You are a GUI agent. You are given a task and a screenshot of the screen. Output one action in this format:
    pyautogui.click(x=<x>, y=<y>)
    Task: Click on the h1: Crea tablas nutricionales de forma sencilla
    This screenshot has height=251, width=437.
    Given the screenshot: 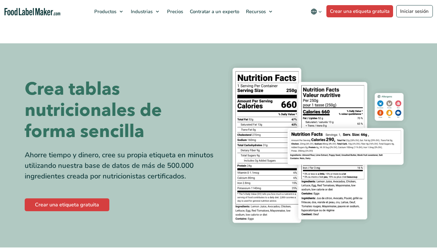 What is the action you would take?
    pyautogui.click(x=119, y=110)
    